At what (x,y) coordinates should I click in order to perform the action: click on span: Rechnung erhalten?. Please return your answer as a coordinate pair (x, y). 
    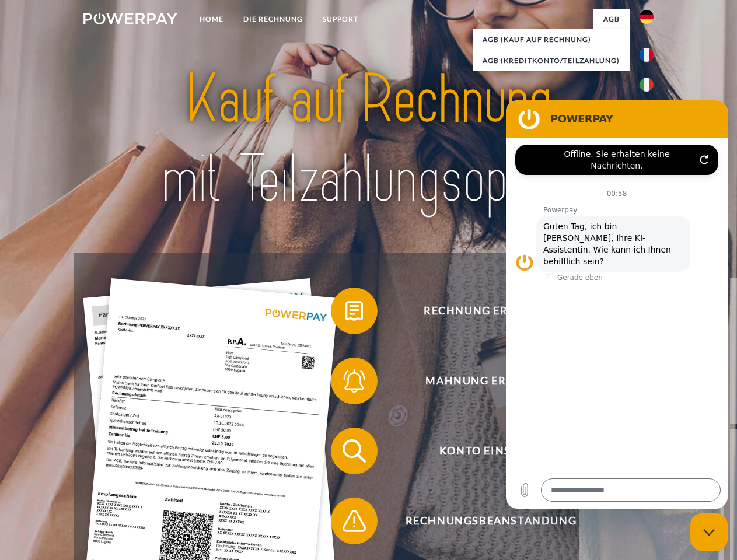
    Looking at the image, I should click on (491, 311).